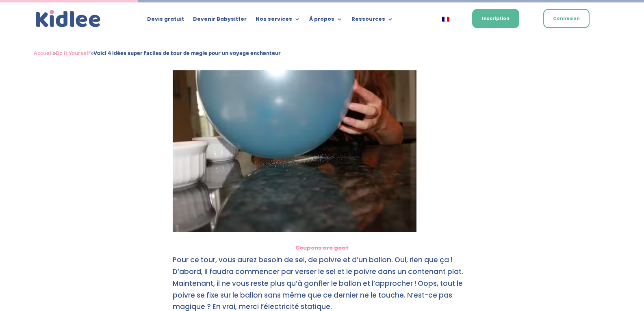  What do you see at coordinates (446, 19) in the screenshot?
I see `img: Français` at bounding box center [446, 19].